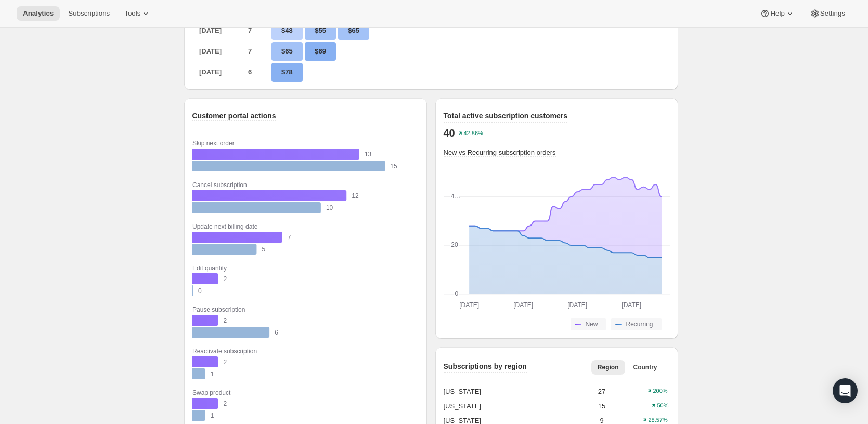 Image resolution: width=868 pixels, height=424 pixels. What do you see at coordinates (636, 325) in the screenshot?
I see `button: Recurring` at bounding box center [636, 325].